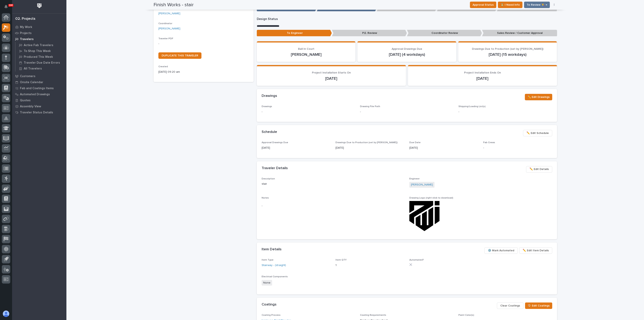 The height and width of the screenshot is (320, 644). Describe the element at coordinates (369, 33) in the screenshot. I see `p: P.E. Review` at that location.